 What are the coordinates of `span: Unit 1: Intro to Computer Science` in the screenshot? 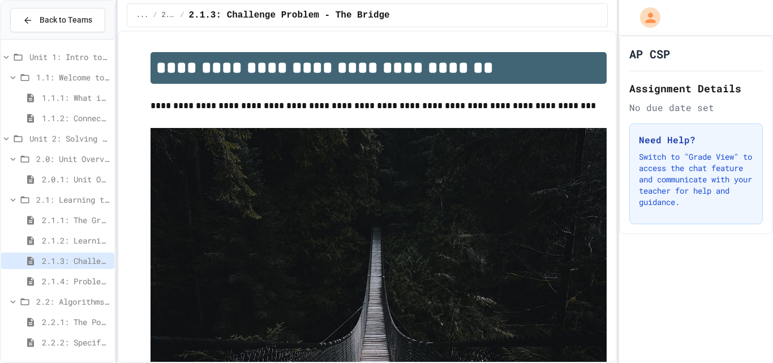 It's located at (70, 57).